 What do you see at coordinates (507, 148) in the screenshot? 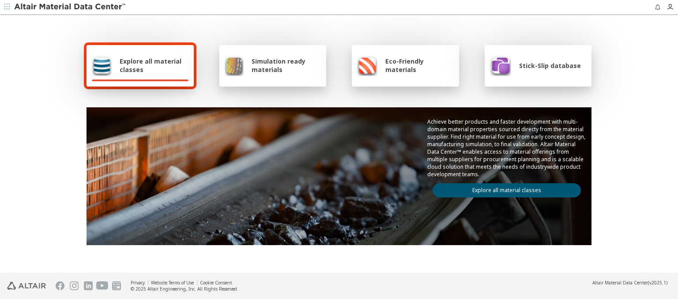
I see `p: Achieve better products and faster development with multi-domain material properties sourced dire...` at bounding box center [507, 148].